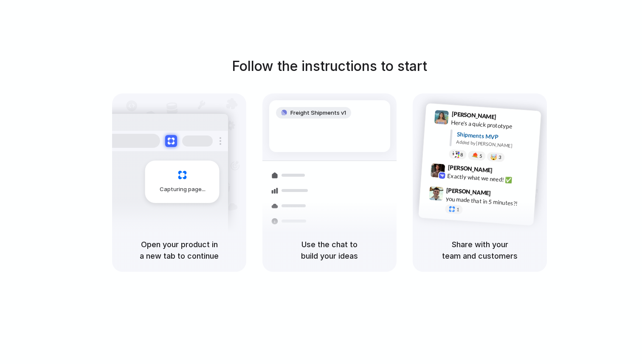 This screenshot has height=364, width=642. What do you see at coordinates (507, 118) in the screenshot?
I see `span: 9:41 AM` at bounding box center [507, 118].